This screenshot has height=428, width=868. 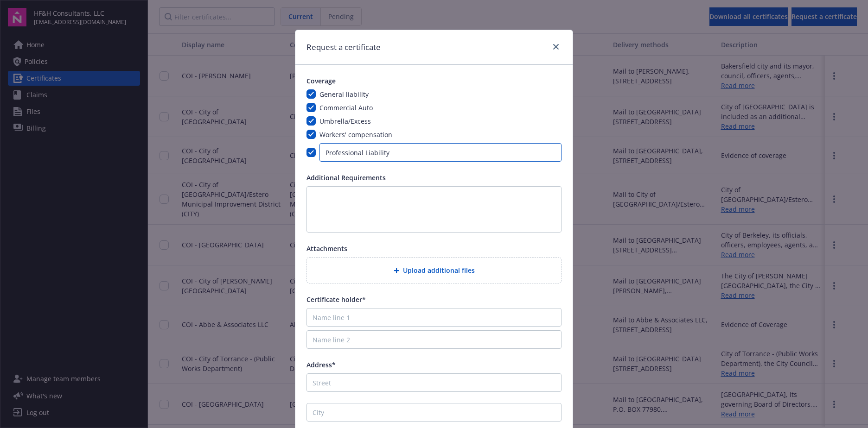 I want to click on h1: Request a certificate, so click(x=344, y=47).